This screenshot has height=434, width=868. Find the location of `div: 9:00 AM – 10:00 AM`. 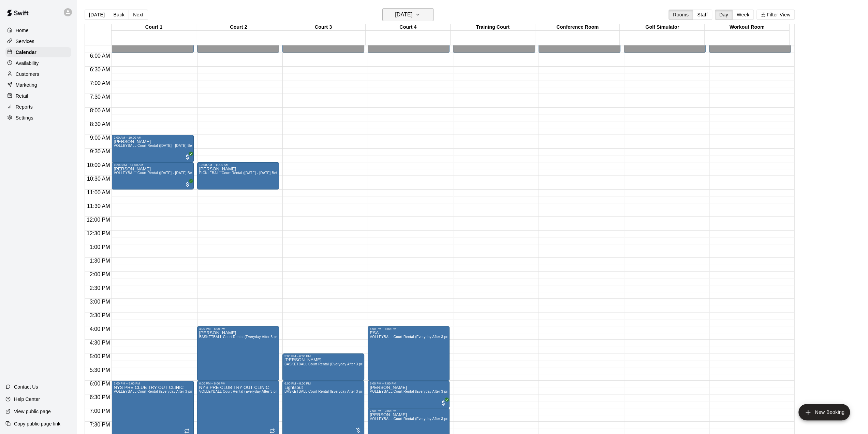

div: 9:00 AM – 10:00 AM is located at coordinates (152, 137).